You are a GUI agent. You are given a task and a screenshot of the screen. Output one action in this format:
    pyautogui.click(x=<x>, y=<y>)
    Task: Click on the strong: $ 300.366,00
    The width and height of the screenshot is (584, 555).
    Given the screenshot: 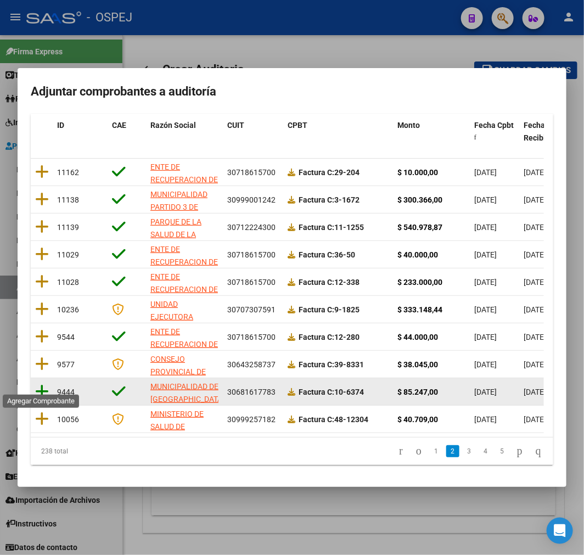 What is the action you would take?
    pyautogui.click(x=420, y=200)
    